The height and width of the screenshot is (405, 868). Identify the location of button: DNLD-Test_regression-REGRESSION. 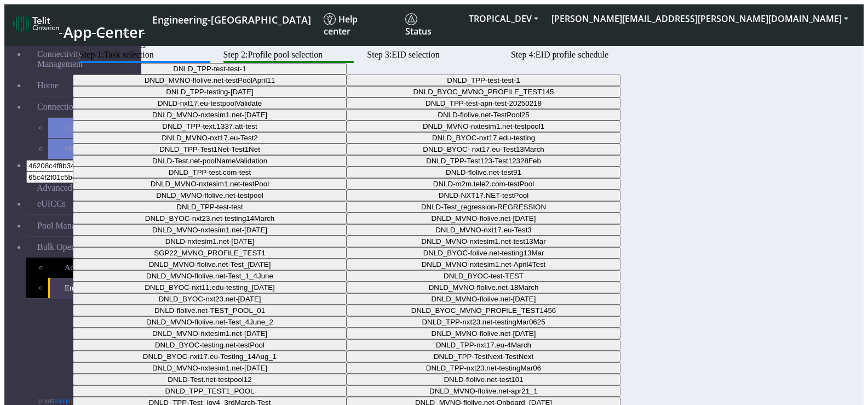
(483, 207).